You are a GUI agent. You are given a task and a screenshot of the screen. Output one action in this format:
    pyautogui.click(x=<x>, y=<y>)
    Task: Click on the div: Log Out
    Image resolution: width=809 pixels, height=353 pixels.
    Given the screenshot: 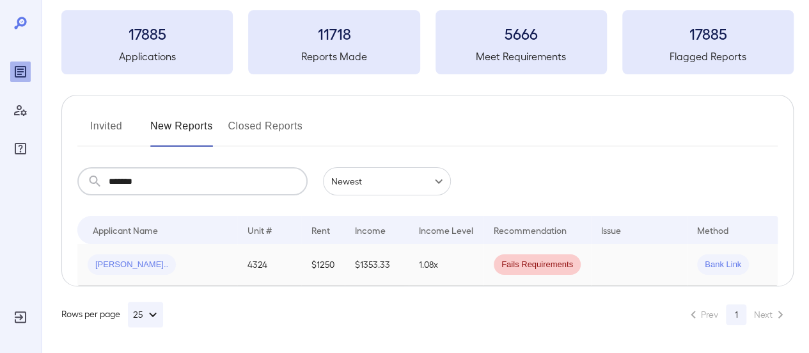 What is the action you would take?
    pyautogui.click(x=20, y=317)
    